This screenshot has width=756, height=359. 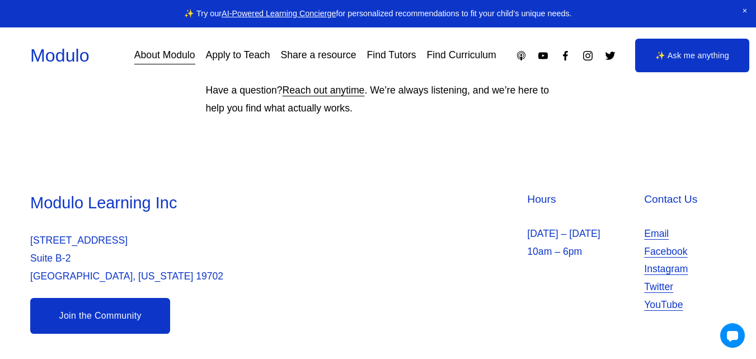 I want to click on a: Email, so click(x=656, y=234).